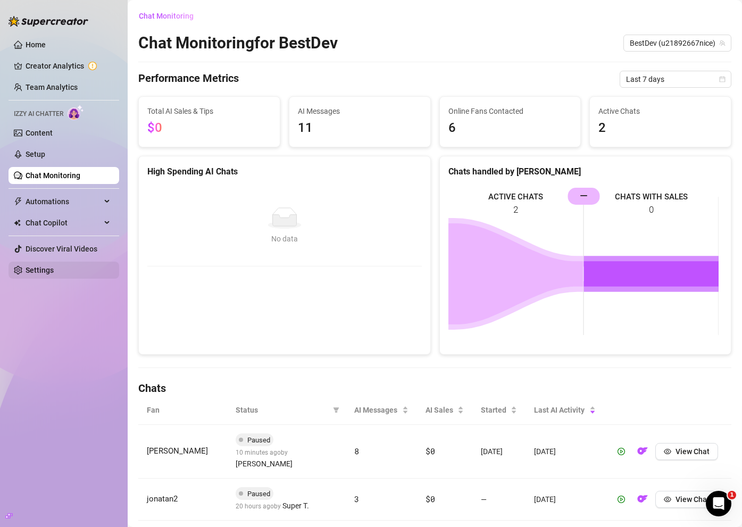  Describe the element at coordinates (732, 495) in the screenshot. I see `span: 1` at that location.